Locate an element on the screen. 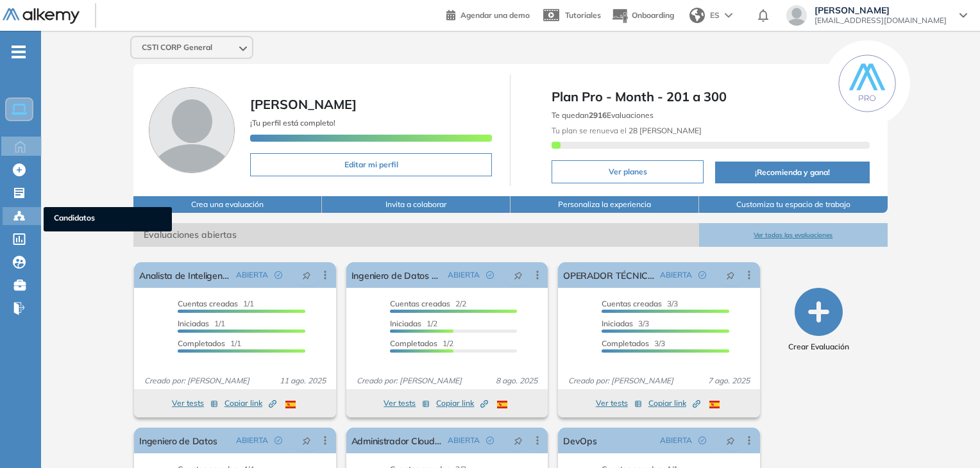 Image resolution: width=980 pixels, height=468 pixels. button: Onboarding is located at coordinates (643, 15).